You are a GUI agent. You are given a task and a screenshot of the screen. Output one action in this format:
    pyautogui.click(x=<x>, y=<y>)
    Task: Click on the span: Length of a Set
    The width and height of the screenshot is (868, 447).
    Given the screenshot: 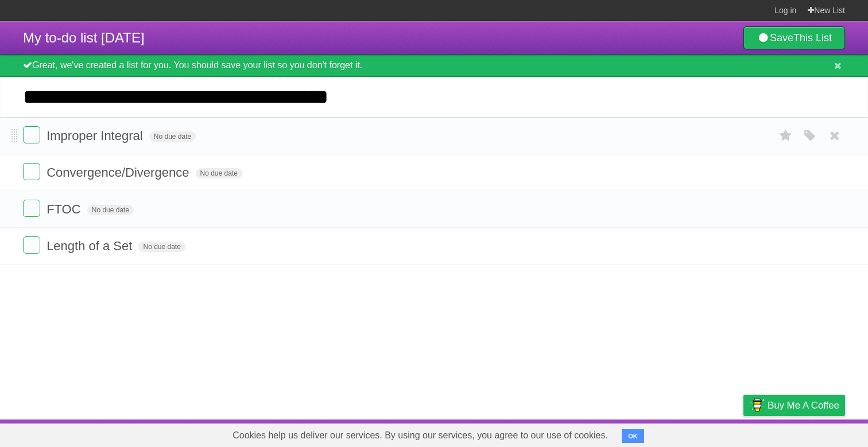 What is the action you would take?
    pyautogui.click(x=91, y=246)
    